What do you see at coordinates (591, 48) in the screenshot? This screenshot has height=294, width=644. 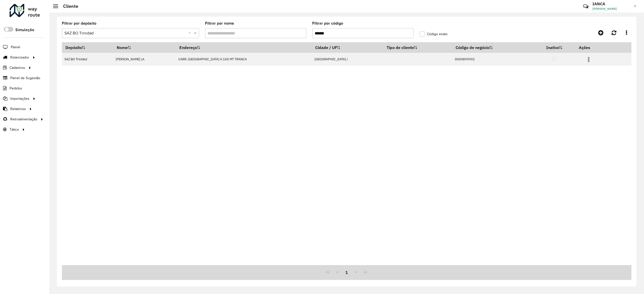 I see `th: Ações` at bounding box center [591, 48].